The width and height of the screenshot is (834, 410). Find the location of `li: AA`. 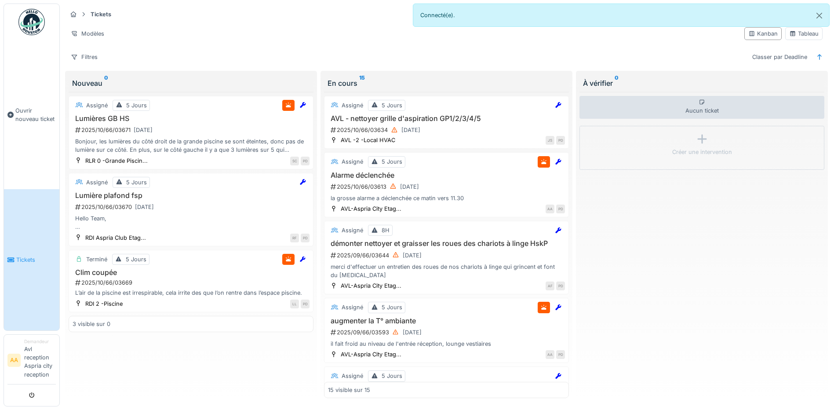

li: AA is located at coordinates (14, 360).